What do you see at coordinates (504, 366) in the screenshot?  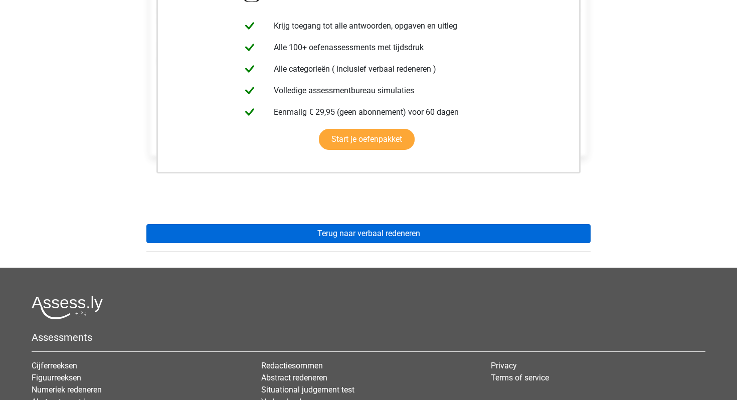 I see `a: Privacy` at bounding box center [504, 366].